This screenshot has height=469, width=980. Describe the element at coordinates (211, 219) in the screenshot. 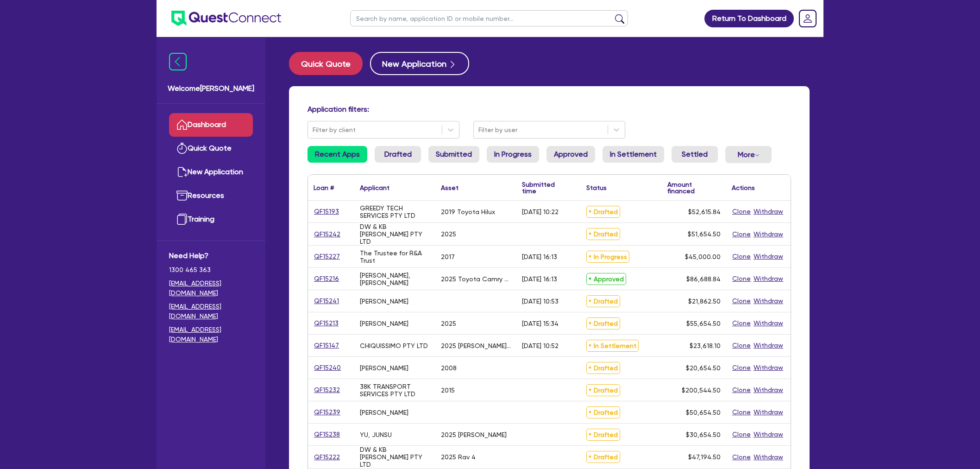

I see `a: Training` at that location.